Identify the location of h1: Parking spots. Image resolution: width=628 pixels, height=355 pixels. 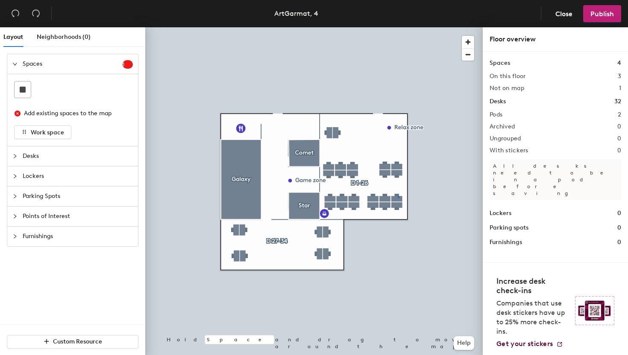
(509, 228).